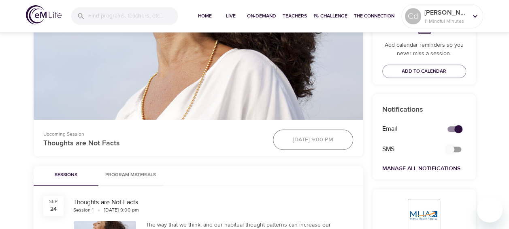 This screenshot has width=509, height=229. Describe the element at coordinates (131, 175) in the screenshot. I see `span: Program Materials` at that location.